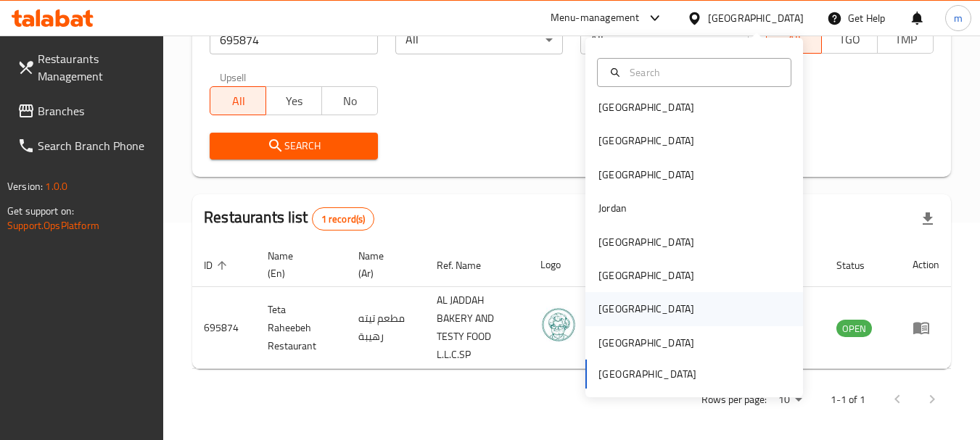 This screenshot has width=980, height=440. What do you see at coordinates (734, 400) in the screenshot?
I see `p: Rows per page:` at bounding box center [734, 400].